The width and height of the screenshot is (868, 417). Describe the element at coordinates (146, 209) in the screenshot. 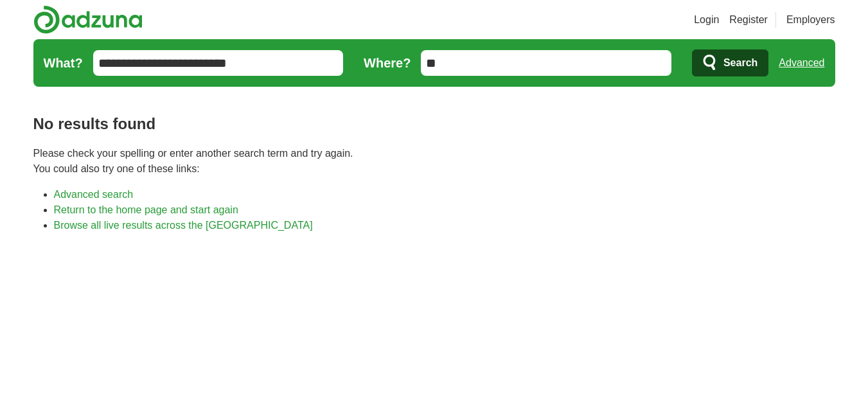

I see `a: Return to the home page and start again` at that location.